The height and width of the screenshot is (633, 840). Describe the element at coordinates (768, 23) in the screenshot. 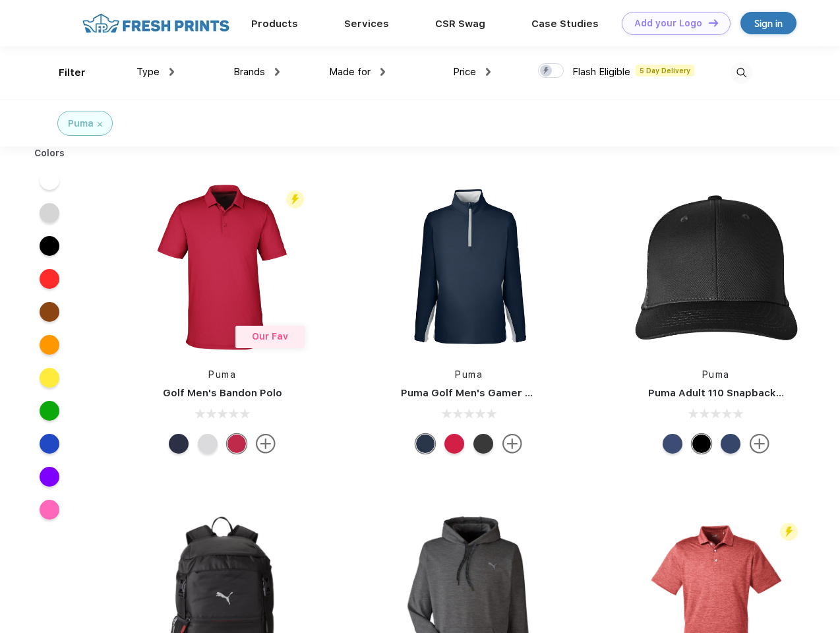

I see `a: Sign in` at that location.